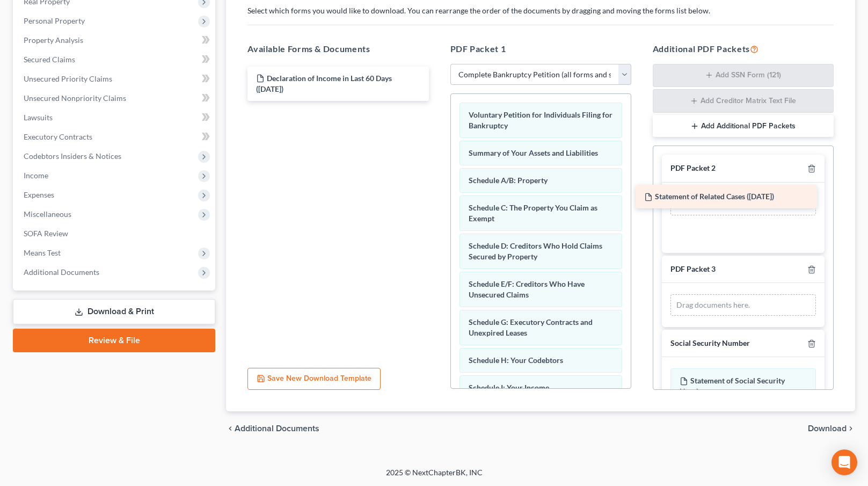  What do you see at coordinates (115, 79) in the screenshot?
I see `a: Unsecured Priority Claims` at bounding box center [115, 79].